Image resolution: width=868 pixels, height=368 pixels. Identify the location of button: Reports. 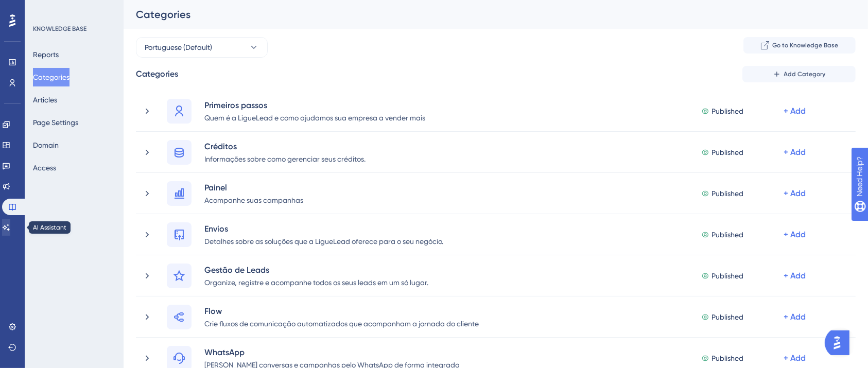
(46, 55).